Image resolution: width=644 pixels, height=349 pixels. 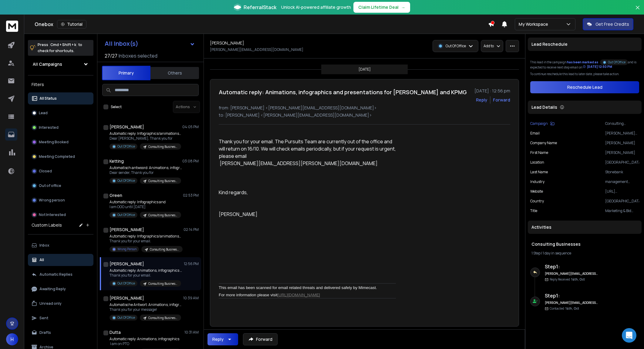 What do you see at coordinates (138, 56) in the screenshot?
I see `h3: Inboxes selected` at bounding box center [138, 56].